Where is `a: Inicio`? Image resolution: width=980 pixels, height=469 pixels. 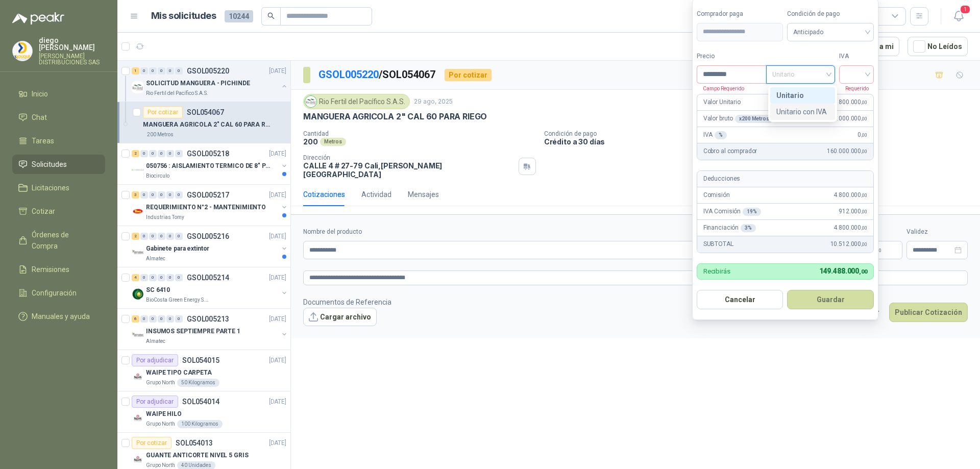
a: Inicio is located at coordinates (59, 94).